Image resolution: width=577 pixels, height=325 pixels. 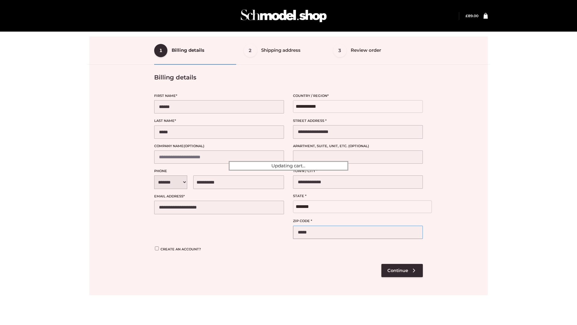 What do you see at coordinates (284, 16) in the screenshot?
I see `a: Schmodel Admin 964` at bounding box center [284, 16].